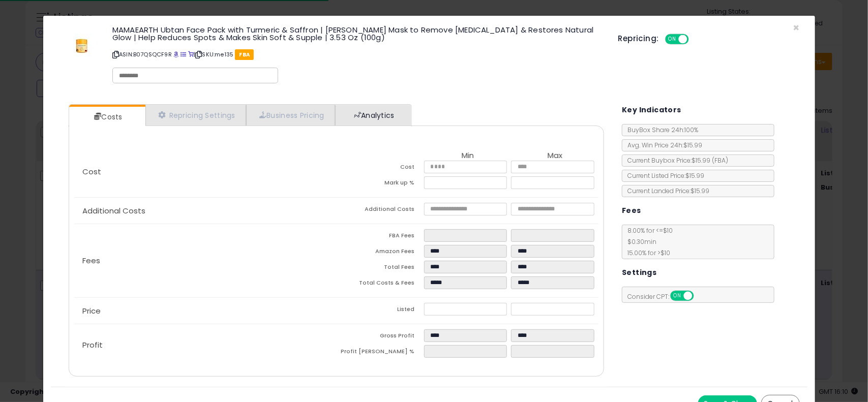  Describe the element at coordinates (665, 190) in the screenshot. I see `span: Current Landed Price: $15.99` at that location.